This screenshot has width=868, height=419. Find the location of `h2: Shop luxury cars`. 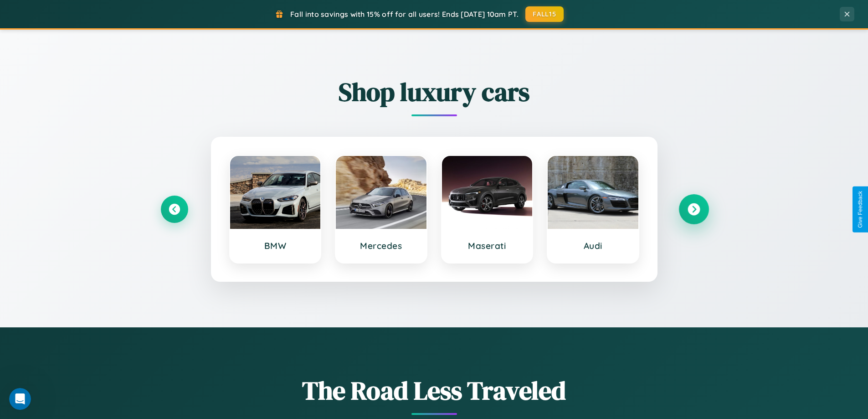

h2: Shop luxury cars is located at coordinates (434, 92).